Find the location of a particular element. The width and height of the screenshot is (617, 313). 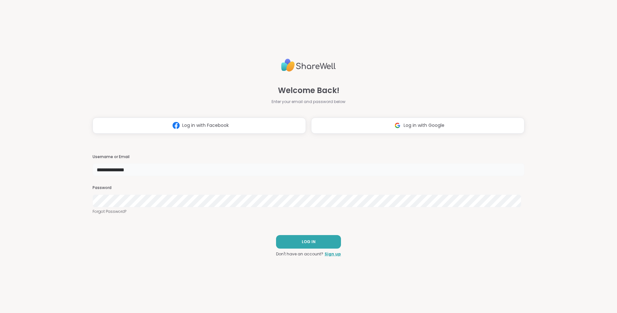

span: Enter your email and password below is located at coordinates (309, 102).